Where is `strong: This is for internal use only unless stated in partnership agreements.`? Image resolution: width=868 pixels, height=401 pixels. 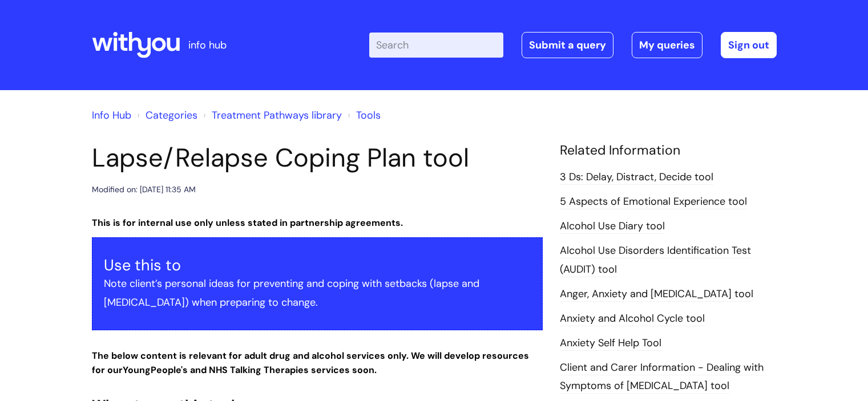 strong: This is for internal use only unless stated in partnership agreements. is located at coordinates (247, 222).